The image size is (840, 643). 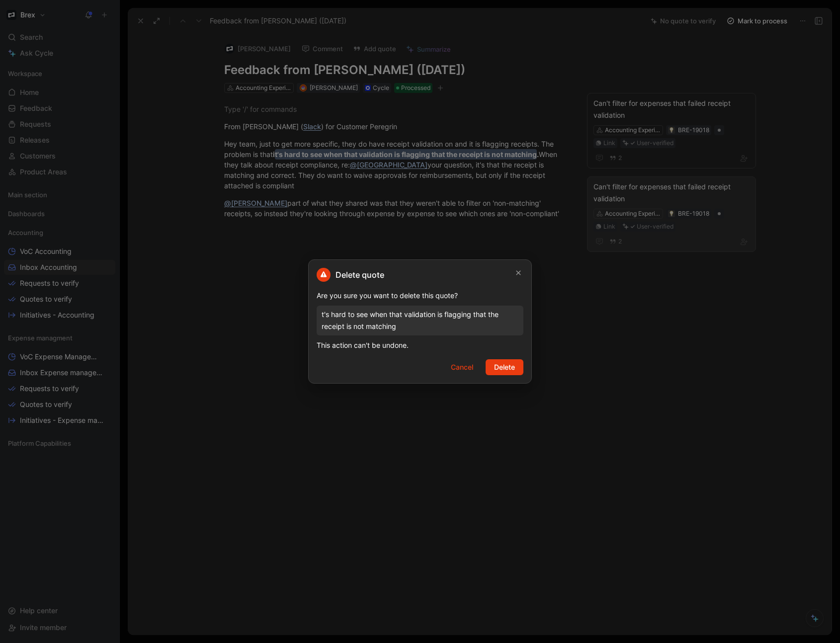 What do you see at coordinates (462, 367) in the screenshot?
I see `button: Cancel` at bounding box center [462, 367].